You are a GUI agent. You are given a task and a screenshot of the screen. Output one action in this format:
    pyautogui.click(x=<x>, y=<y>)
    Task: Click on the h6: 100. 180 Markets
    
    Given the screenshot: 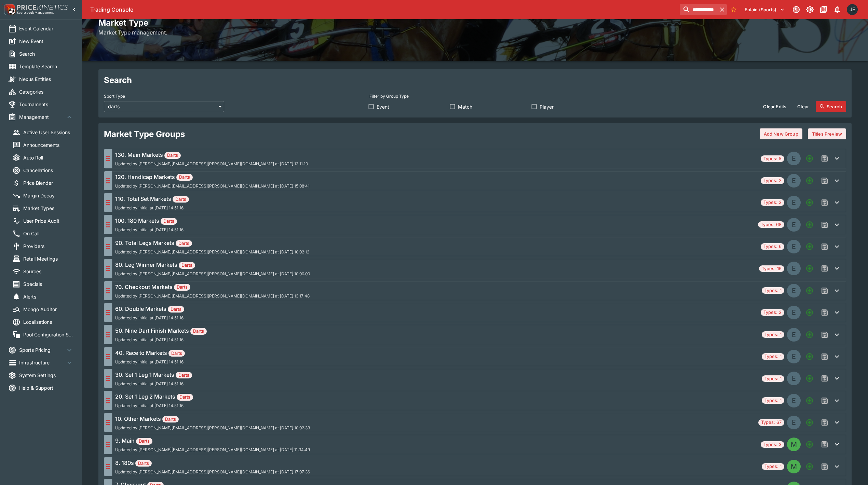 What is the action you would take?
    pyautogui.click(x=150, y=221)
    